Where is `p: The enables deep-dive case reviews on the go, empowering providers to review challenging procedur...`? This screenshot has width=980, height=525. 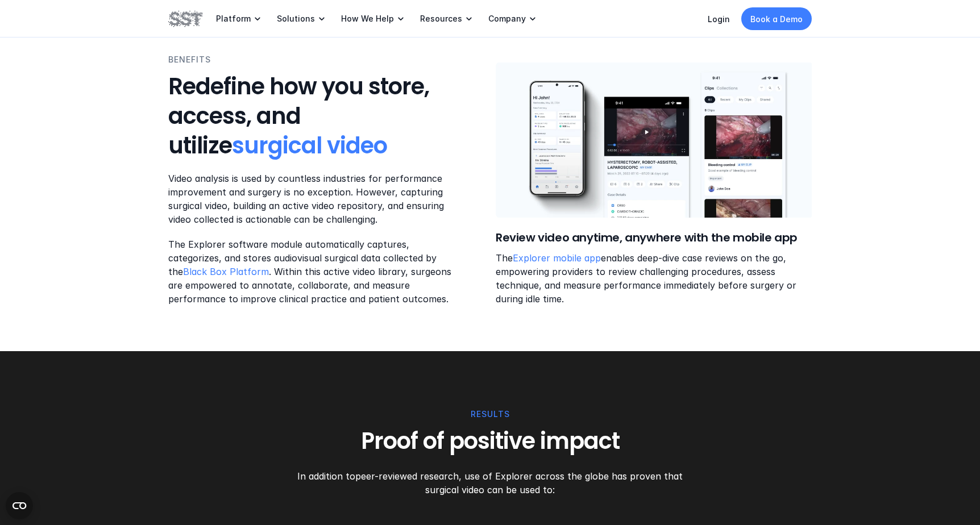
p: The enables deep-dive case reviews on the go, empowering providers to review challenging procedur... is located at coordinates (654, 279).